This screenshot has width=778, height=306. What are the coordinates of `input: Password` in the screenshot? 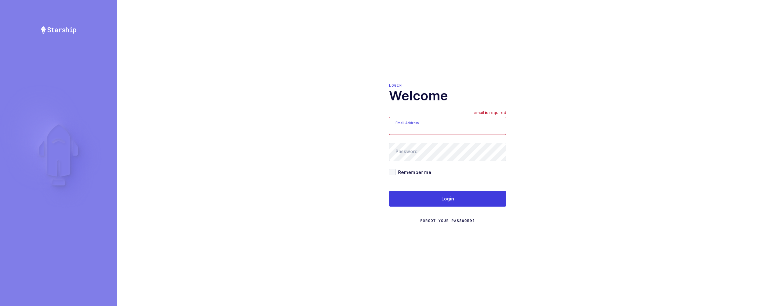 It's located at (448, 152).